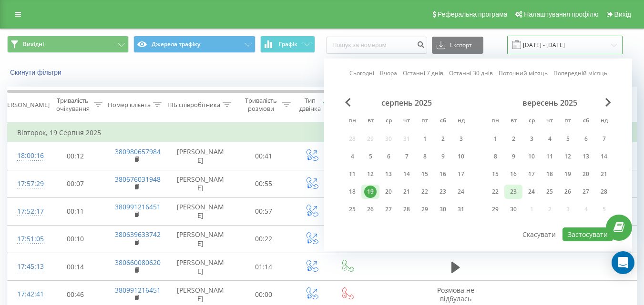  I want to click on button: Скинути фільтри, so click(36, 72).